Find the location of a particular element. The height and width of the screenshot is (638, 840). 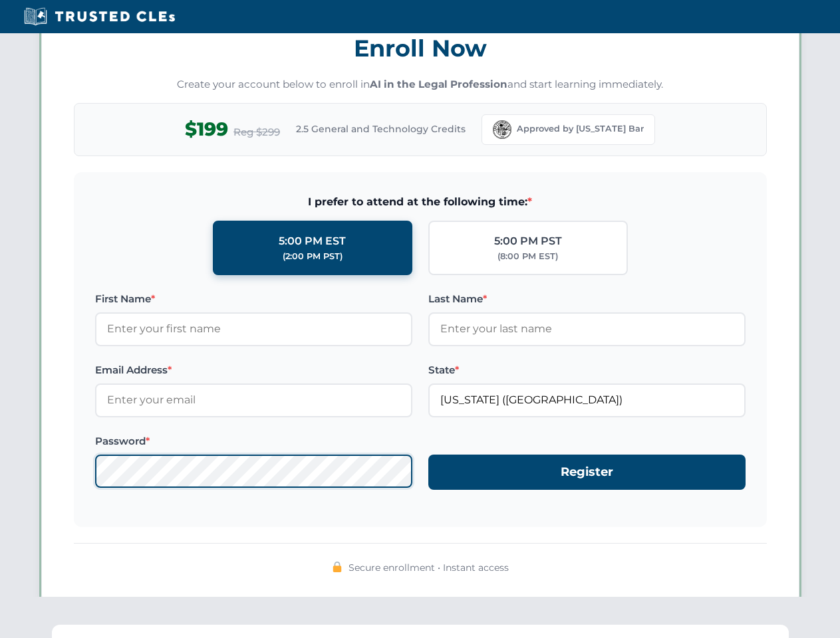

span: I prefer to attend at the following time: is located at coordinates (420, 202).